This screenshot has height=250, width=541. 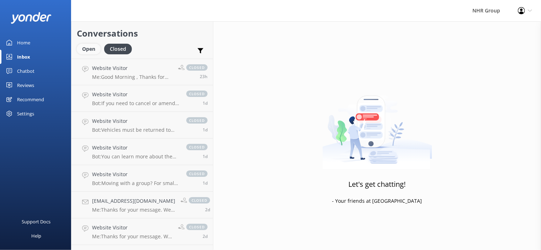 What do you see at coordinates (31, 100) in the screenshot?
I see `div: Recommend` at bounding box center [31, 100].